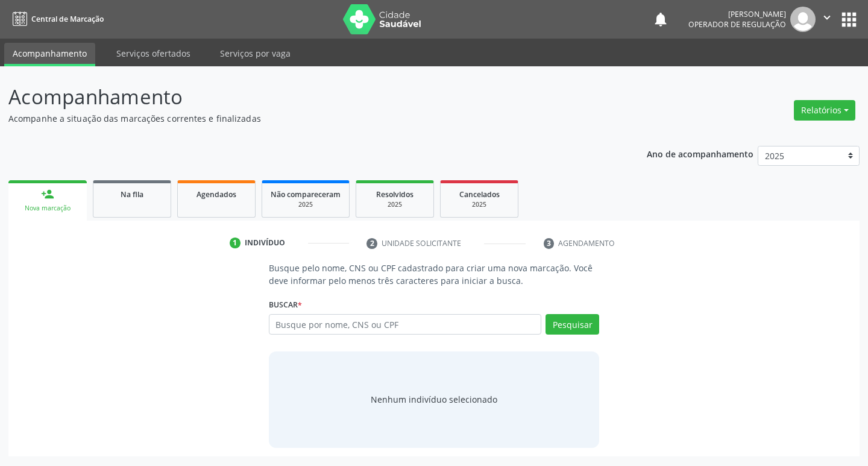 Image resolution: width=868 pixels, height=466 pixels. I want to click on div: Nova marcação, so click(48, 208).